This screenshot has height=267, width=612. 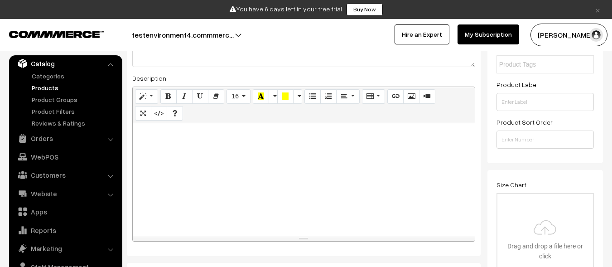 What do you see at coordinates (146, 97) in the screenshot?
I see `button: Style` at bounding box center [146, 97].